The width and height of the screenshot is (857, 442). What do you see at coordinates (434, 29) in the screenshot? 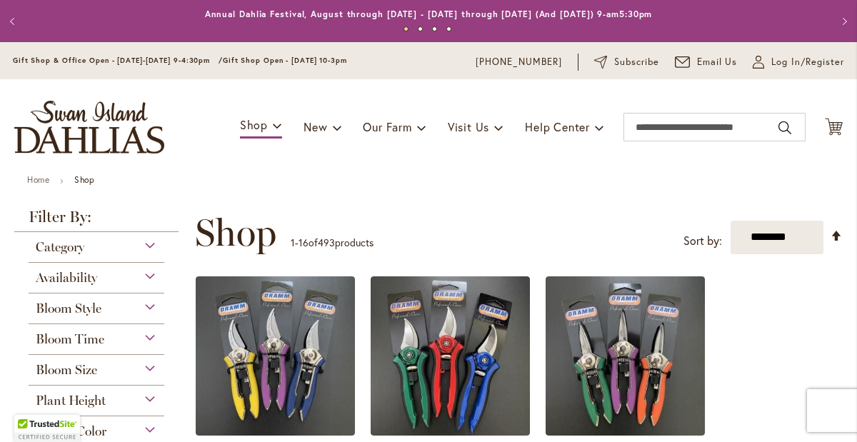
I see `button: 3 of 4` at bounding box center [434, 29].